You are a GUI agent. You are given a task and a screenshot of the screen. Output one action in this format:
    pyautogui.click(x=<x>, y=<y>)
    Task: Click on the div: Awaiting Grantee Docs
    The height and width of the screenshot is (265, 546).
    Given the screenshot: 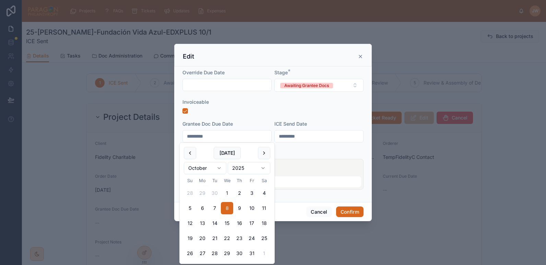 What is the action you would take?
    pyautogui.click(x=306, y=86)
    